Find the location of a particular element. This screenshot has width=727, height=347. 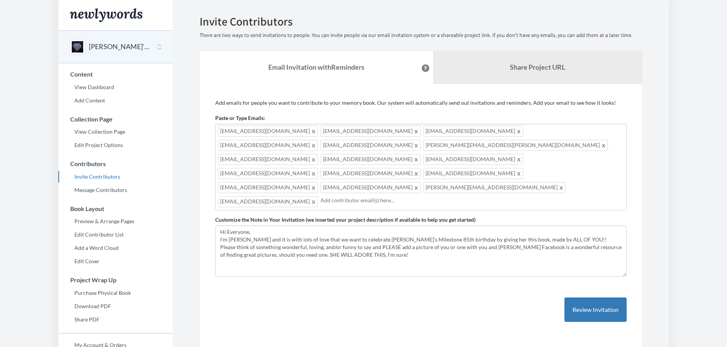

b: Share Project URL is located at coordinates (537, 67).